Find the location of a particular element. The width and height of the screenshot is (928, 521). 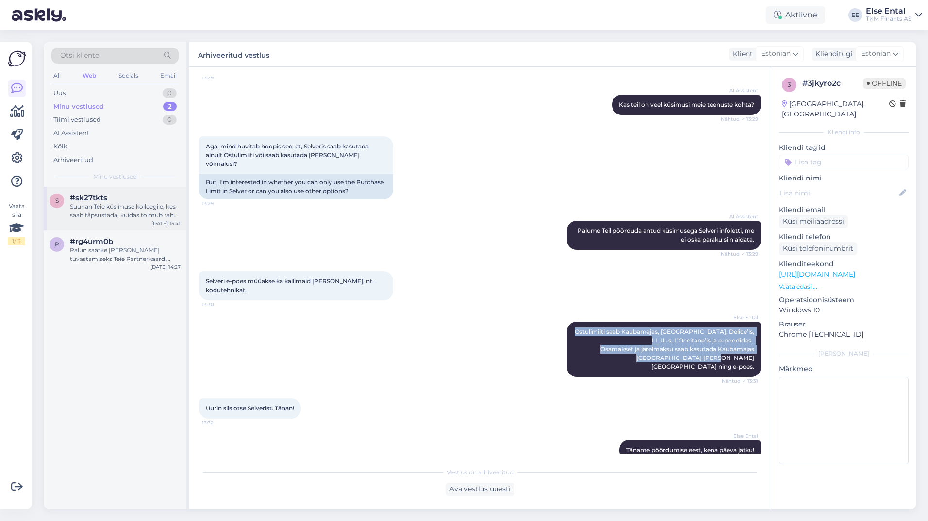

div: Uus is located at coordinates (59, 93).